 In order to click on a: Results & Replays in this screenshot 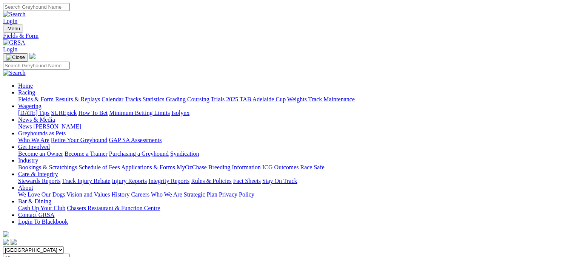, I will do `click(77, 99)`.